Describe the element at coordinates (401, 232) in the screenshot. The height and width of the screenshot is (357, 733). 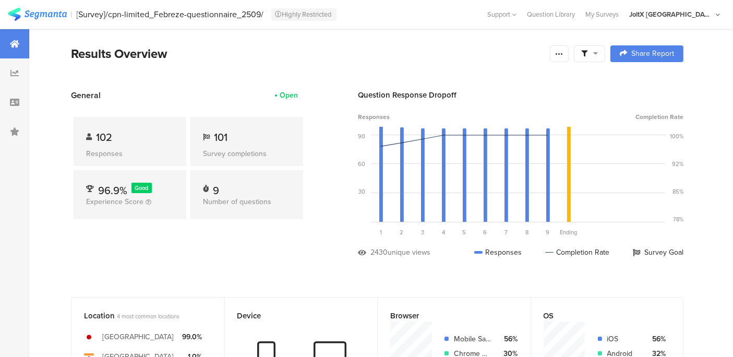
I see `span: 2` at that location.